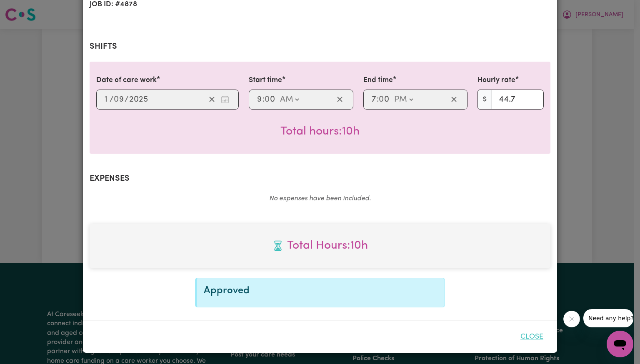 The image size is (640, 364). Describe the element at coordinates (320, 178) in the screenshot. I see `h2: Expenses` at that location.